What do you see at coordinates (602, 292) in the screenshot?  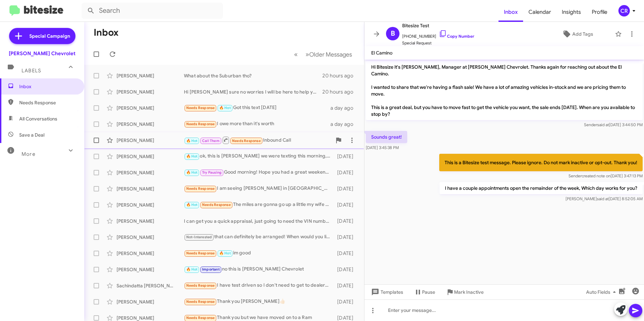 I see `button: Auto Fields` at bounding box center [602, 292].